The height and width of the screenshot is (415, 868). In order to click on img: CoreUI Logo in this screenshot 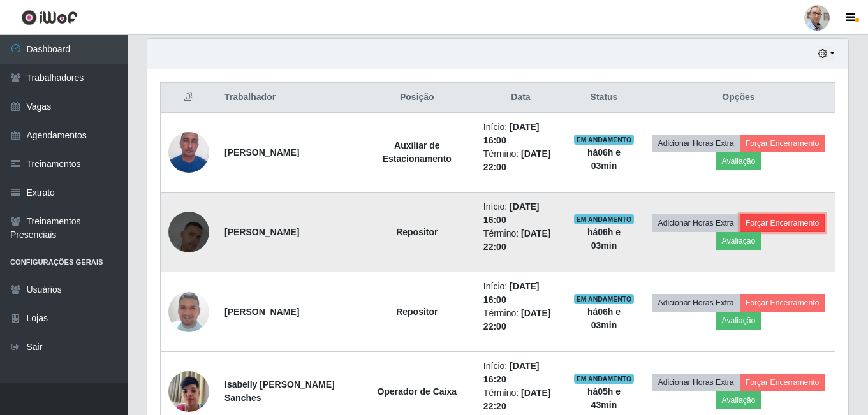, I will do `click(49, 17)`.